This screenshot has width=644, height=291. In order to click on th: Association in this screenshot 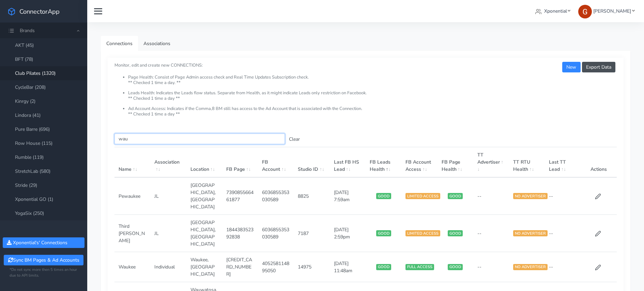, I will do `click(168, 162)`.